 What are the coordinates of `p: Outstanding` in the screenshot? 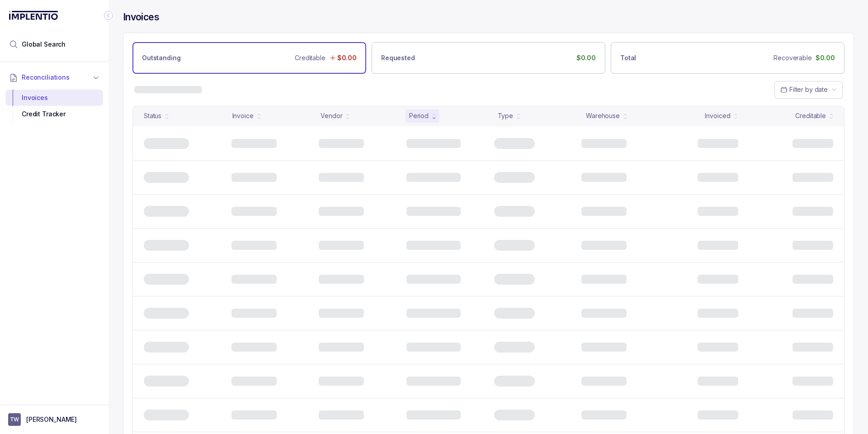 It's located at (161, 58).